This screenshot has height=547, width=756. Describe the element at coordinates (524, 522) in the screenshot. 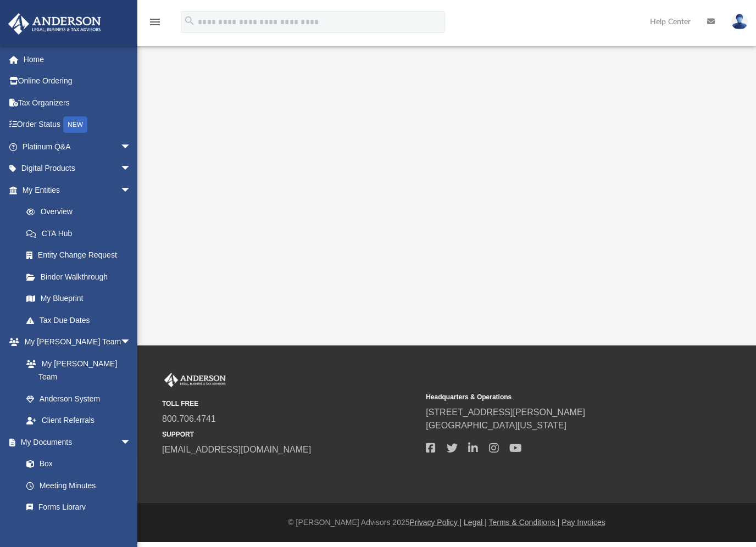

I see `a: Terms & Conditions |` at that location.